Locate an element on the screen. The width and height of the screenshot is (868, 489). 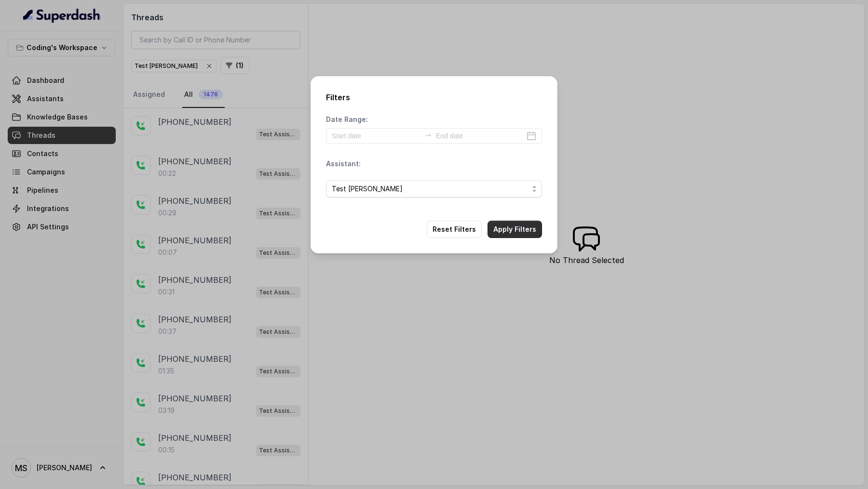
button: Apply Filters is located at coordinates (514, 229).